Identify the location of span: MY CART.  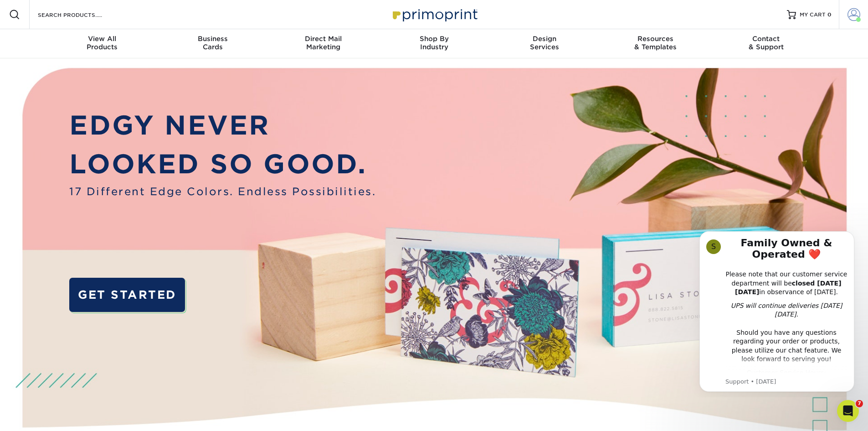
(812, 14).